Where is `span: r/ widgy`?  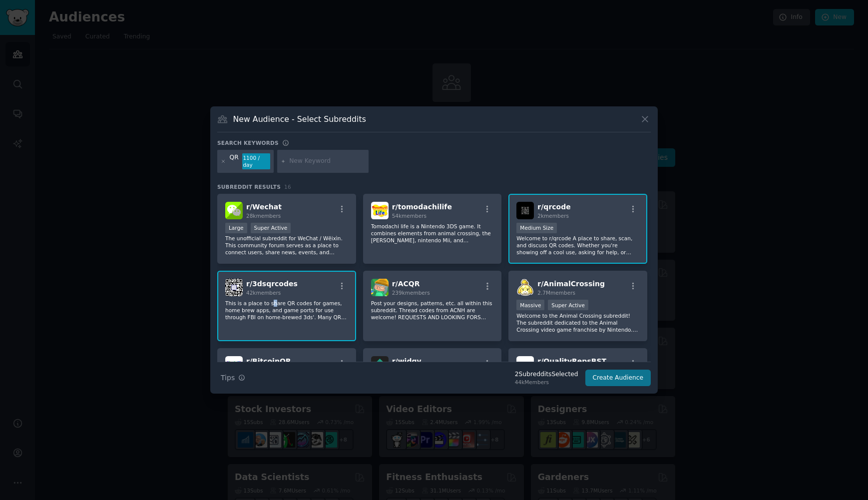 span: r/ widgy is located at coordinates (407, 361).